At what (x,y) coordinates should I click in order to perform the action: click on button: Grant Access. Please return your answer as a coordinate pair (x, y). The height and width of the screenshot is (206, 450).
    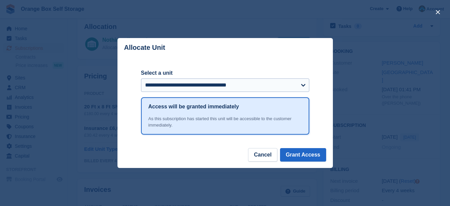
    Looking at the image, I should click on (303, 155).